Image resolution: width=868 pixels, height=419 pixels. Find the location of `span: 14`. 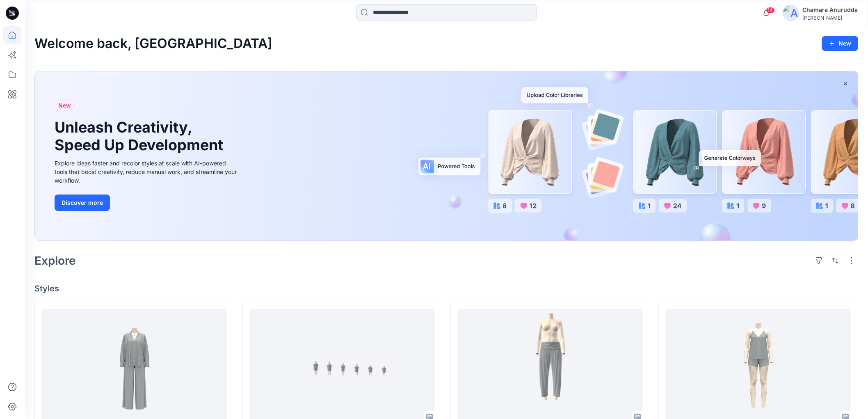

span: 14 is located at coordinates (770, 10).